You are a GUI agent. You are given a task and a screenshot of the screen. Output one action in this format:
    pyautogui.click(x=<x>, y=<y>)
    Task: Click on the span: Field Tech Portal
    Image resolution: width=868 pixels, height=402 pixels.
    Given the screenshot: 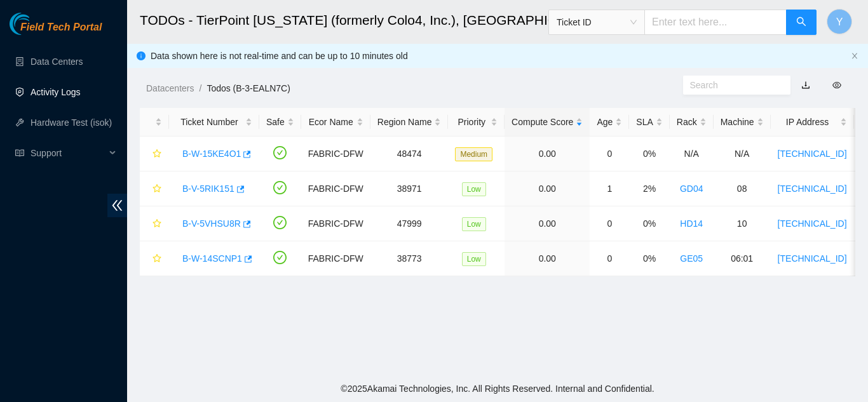 What is the action you would take?
    pyautogui.click(x=61, y=27)
    